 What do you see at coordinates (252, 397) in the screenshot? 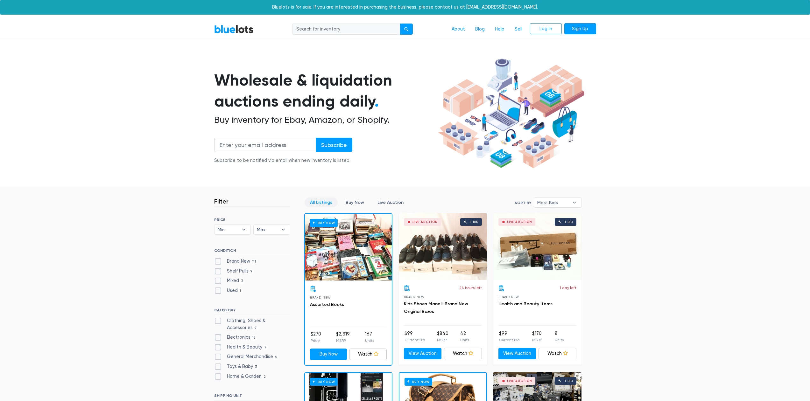
I see `h6: SHIPPING UNIT` at bounding box center [252, 397].